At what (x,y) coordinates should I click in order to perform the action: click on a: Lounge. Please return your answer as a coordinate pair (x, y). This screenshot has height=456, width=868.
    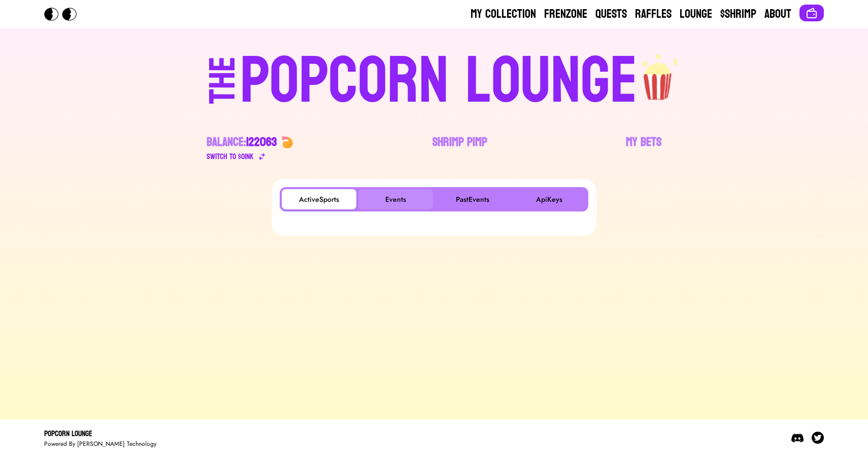
    Looking at the image, I should click on (696, 15).